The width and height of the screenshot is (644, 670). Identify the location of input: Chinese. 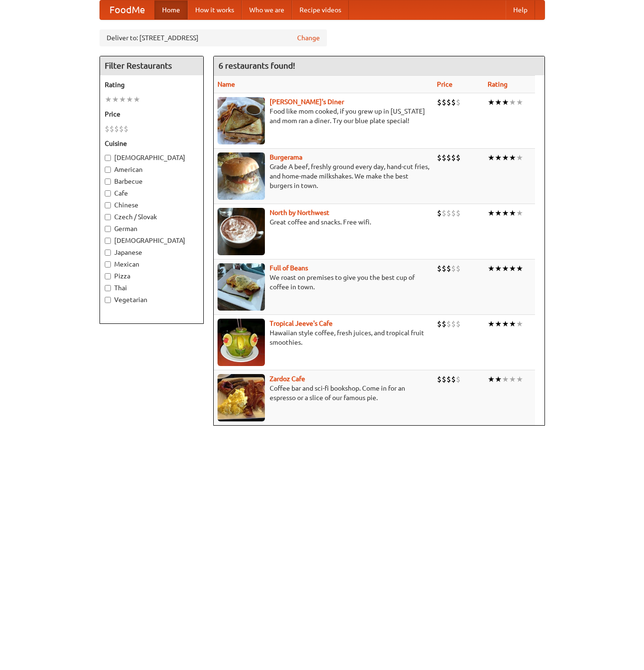
(107, 205).